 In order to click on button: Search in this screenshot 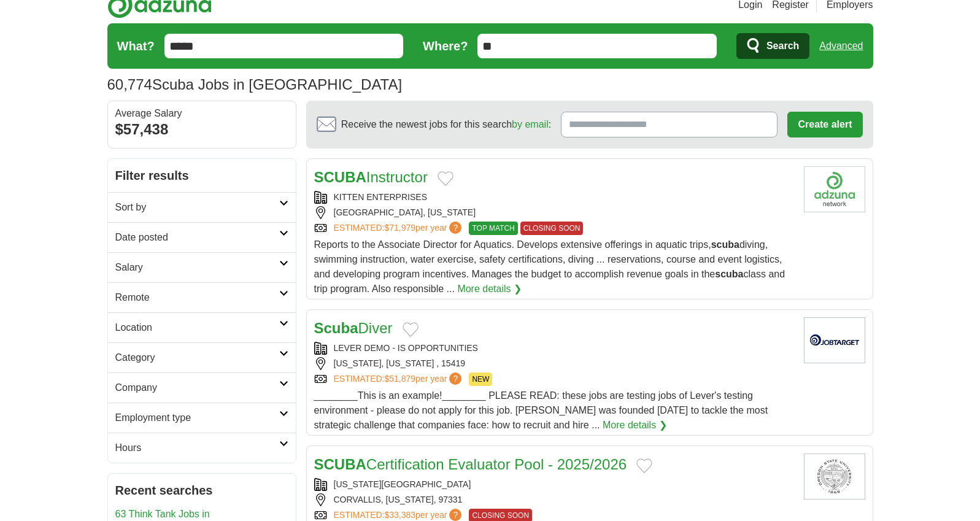, I will do `click(773, 46)`.